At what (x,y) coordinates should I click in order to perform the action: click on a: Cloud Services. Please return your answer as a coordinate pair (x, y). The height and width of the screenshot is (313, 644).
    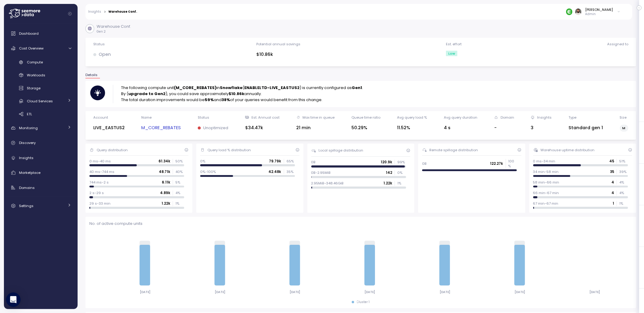
    Looking at the image, I should click on (41, 101).